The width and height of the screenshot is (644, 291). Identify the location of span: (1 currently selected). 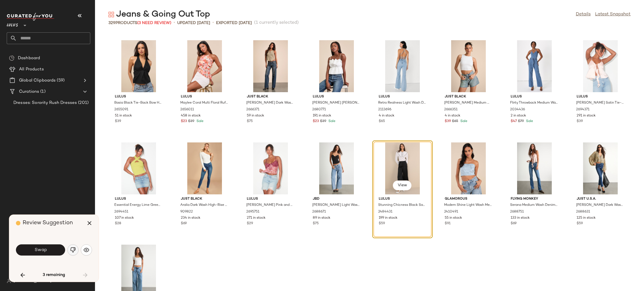
(277, 23).